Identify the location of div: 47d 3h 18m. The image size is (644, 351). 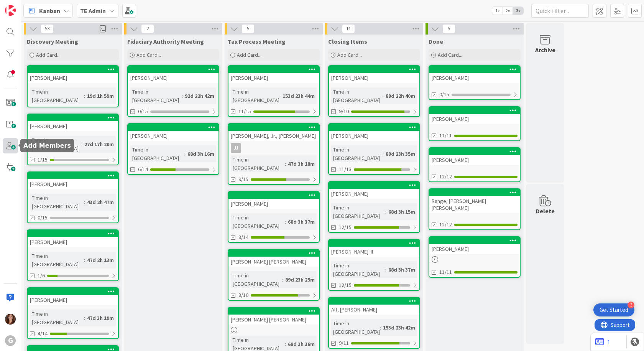
(301, 164).